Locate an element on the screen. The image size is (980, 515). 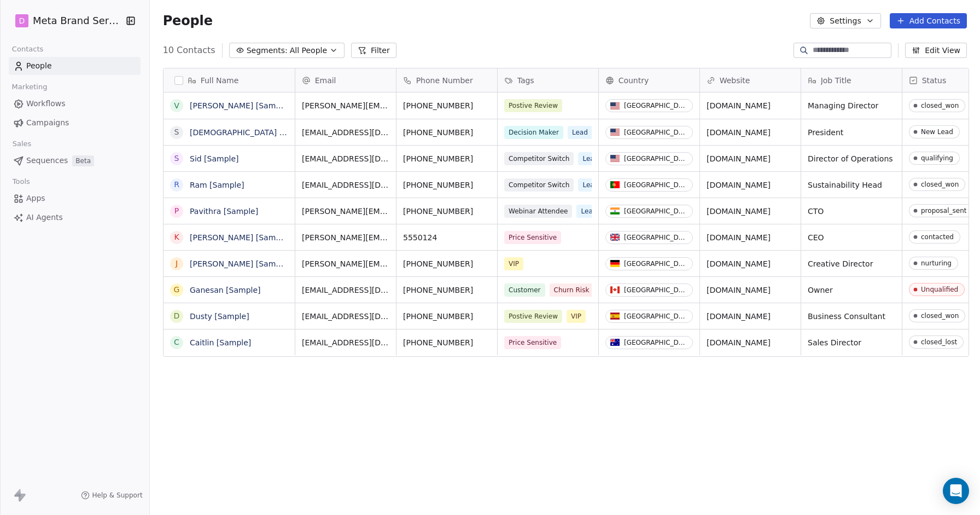
span: Postive Review is located at coordinates (533, 316).